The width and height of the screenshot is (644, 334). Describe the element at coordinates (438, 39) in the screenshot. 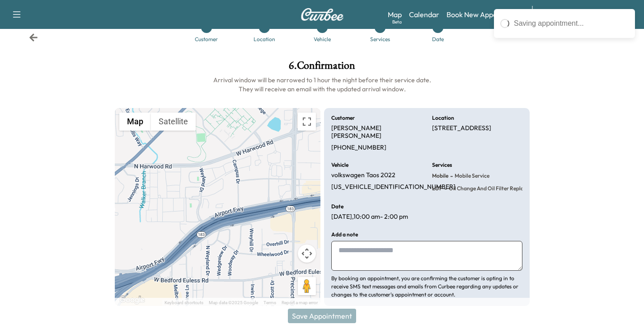

I see `div: Date` at that location.